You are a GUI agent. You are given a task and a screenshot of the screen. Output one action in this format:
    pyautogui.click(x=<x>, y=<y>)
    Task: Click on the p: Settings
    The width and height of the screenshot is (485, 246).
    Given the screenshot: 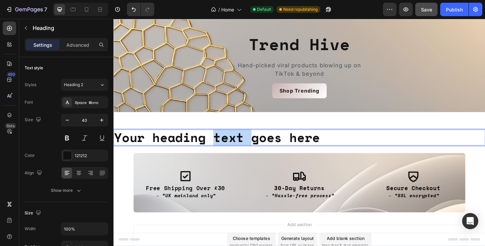 What is the action you would take?
    pyautogui.click(x=43, y=45)
    